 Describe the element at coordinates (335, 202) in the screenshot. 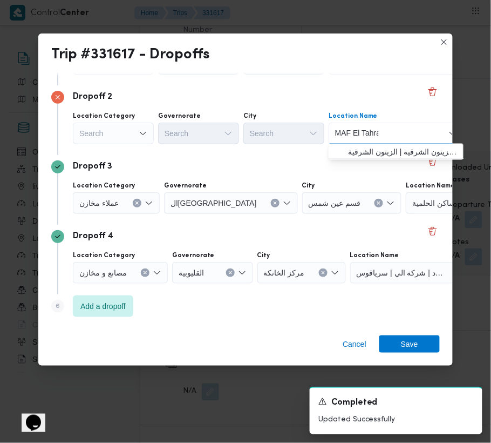

I see `span: قسم عين شمس` at that location.